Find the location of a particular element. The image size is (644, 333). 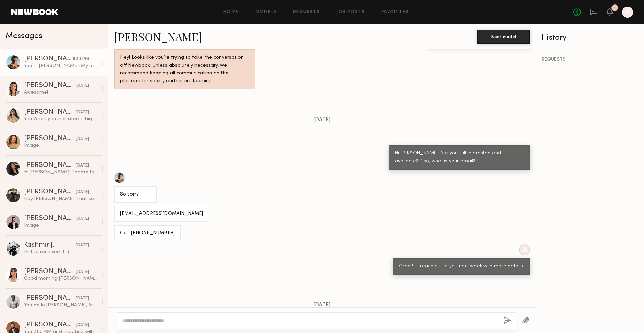

a: Favorites is located at coordinates (395, 12).